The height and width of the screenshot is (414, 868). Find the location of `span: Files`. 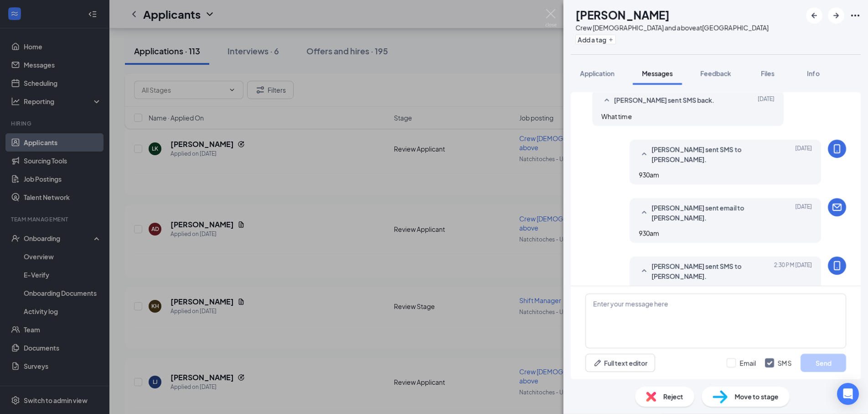

span: Files is located at coordinates (768, 74).